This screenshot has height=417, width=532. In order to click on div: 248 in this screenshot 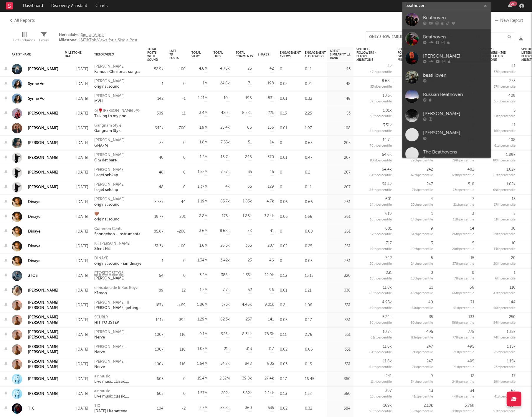, I will do `click(248, 157)`.